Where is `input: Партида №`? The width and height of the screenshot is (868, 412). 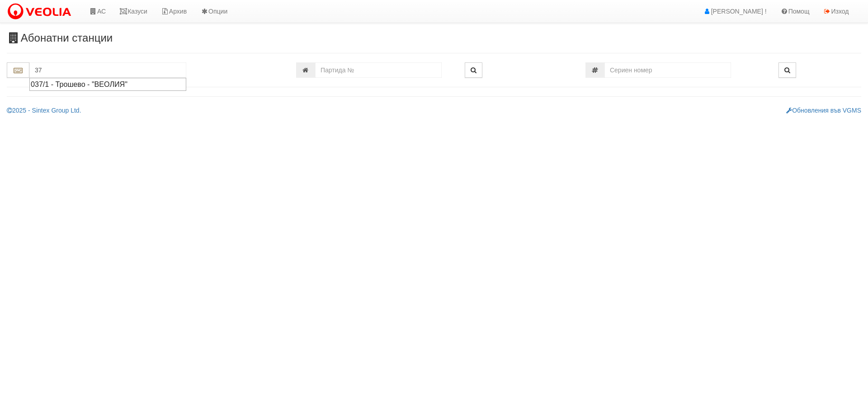 input: Партида № is located at coordinates (378, 70).